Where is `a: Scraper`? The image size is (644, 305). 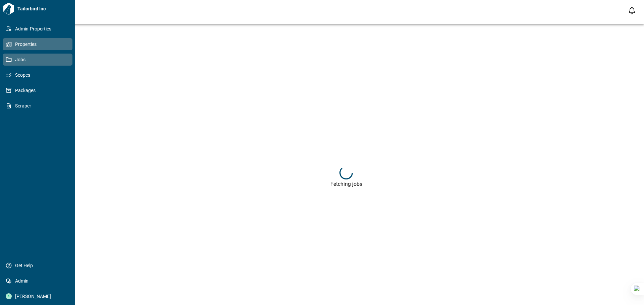
a: Scraper is located at coordinates (38, 106).